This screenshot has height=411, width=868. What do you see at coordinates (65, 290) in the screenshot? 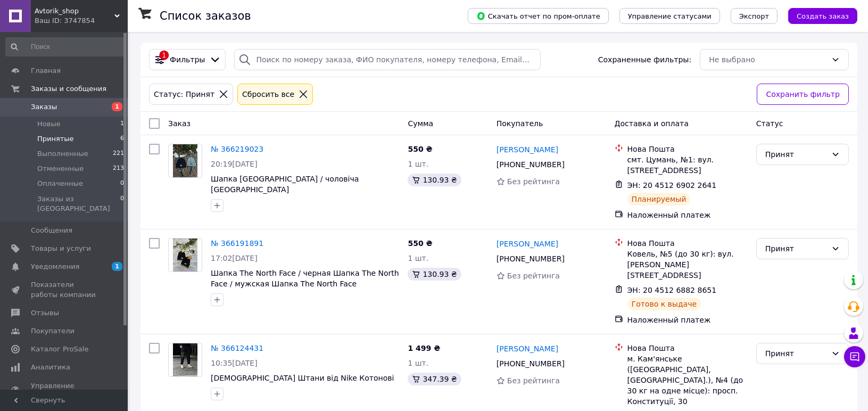
I see `span: Показатели работы компании` at bounding box center [65, 290].